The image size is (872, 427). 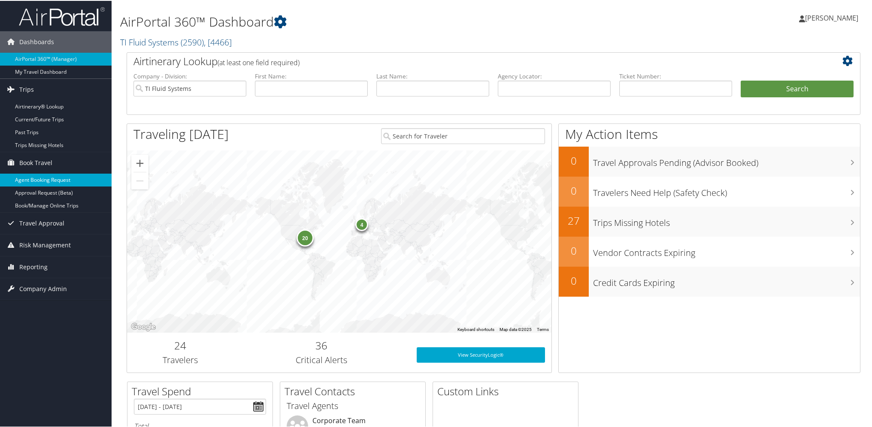 What do you see at coordinates (192, 41) in the screenshot?
I see `span: ( 2590 )` at bounding box center [192, 41].